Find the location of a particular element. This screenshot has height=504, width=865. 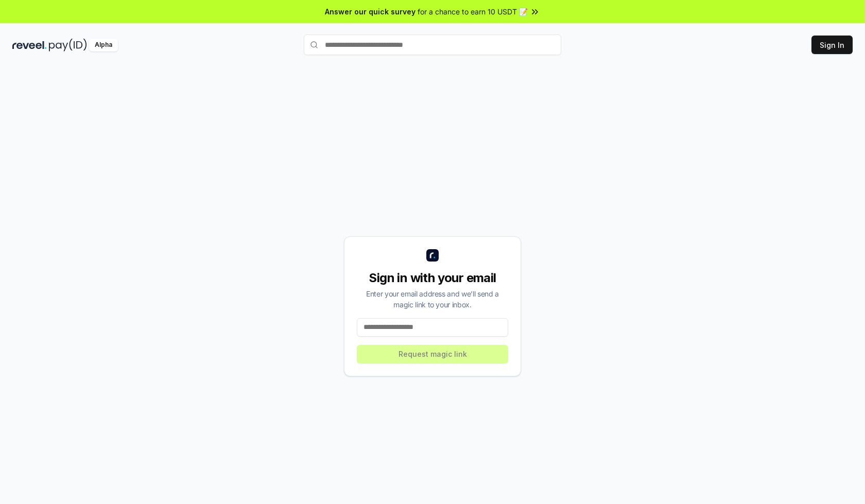

img: logo_small is located at coordinates (433, 255).